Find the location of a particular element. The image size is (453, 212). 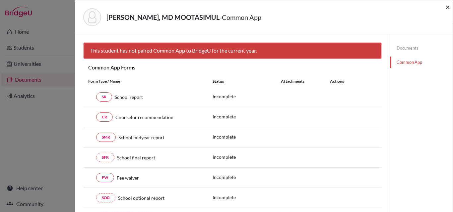

span: Counselor recommendation is located at coordinates (144, 117).